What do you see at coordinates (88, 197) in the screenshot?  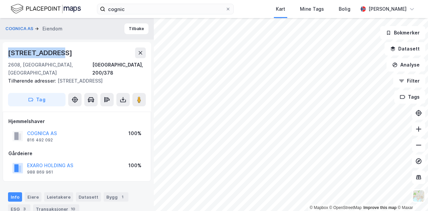 I see `div: Datasett` at bounding box center [88, 197].